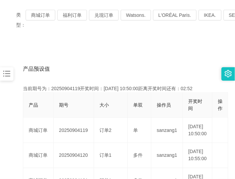  Describe the element at coordinates (21, 20) in the screenshot. I see `span: 类型：` at that location.